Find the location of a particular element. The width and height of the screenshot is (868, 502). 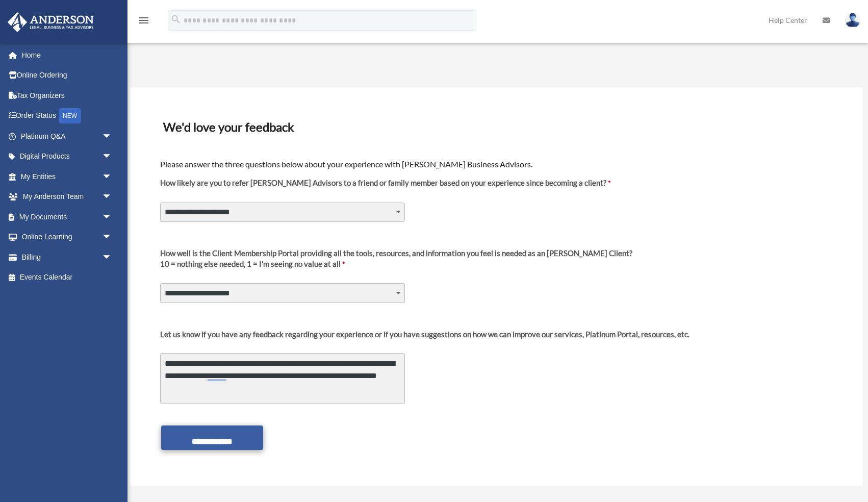

label: 10 = nothing else needed, 1 = I'm seeing no value at all is located at coordinates (396, 263).